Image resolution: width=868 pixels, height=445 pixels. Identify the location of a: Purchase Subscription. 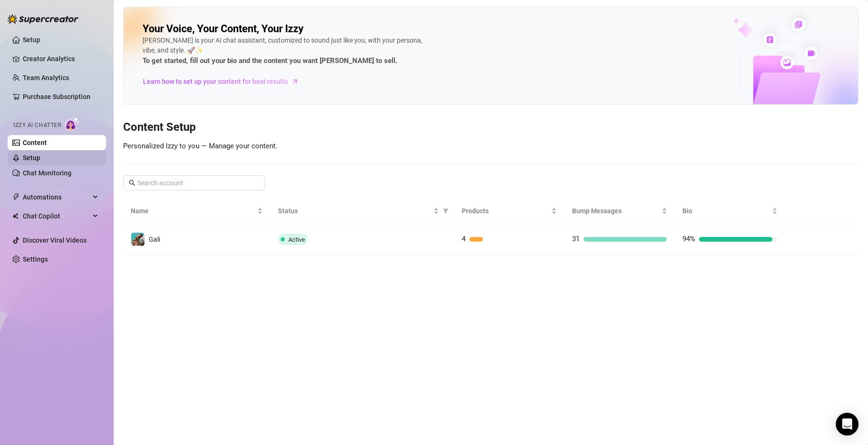
(57, 97).